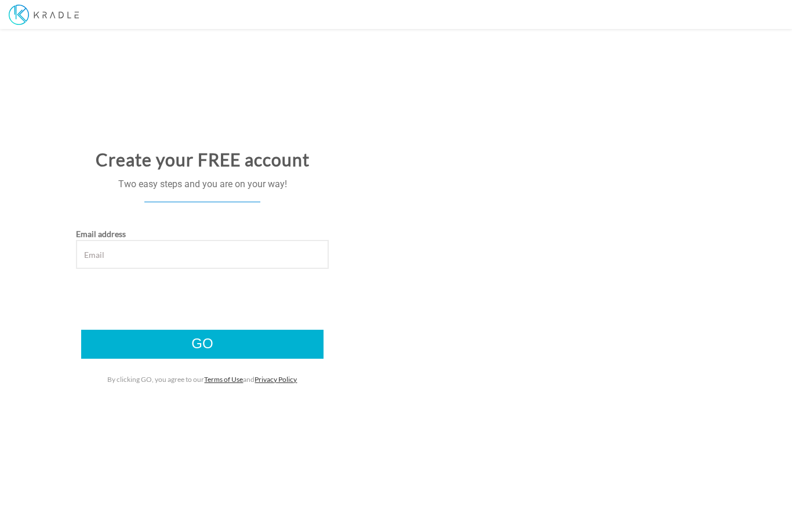  I want to click on img: Kradle, so click(43, 15).